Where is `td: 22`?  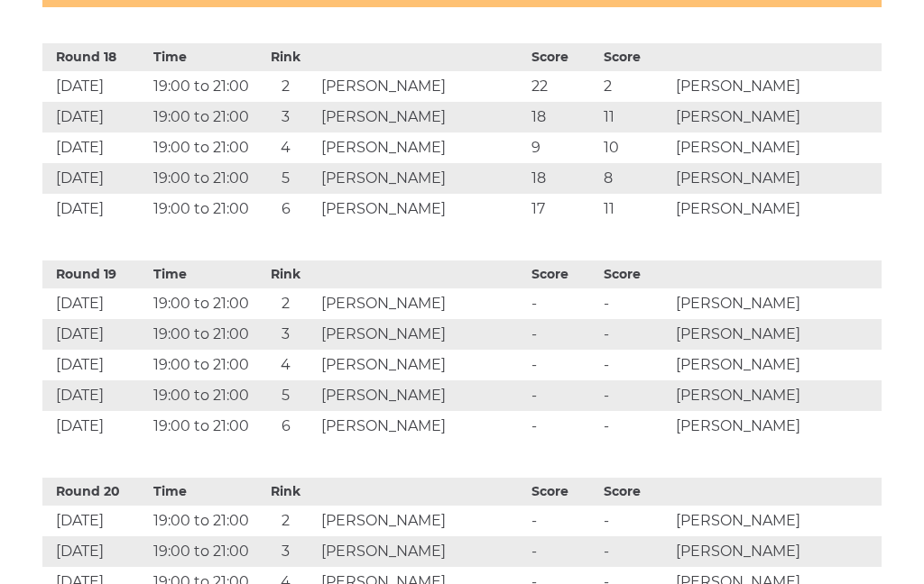 td: 22 is located at coordinates (562, 86).